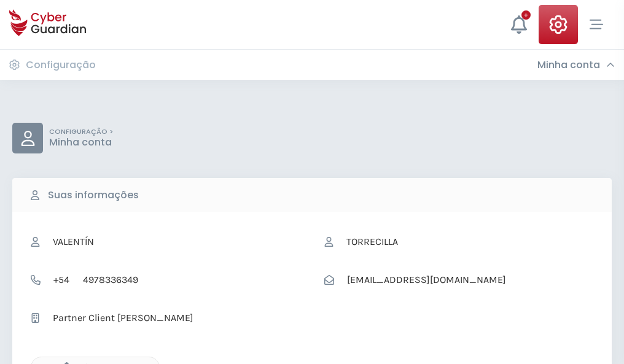  I want to click on input: Telefone, so click(188, 280).